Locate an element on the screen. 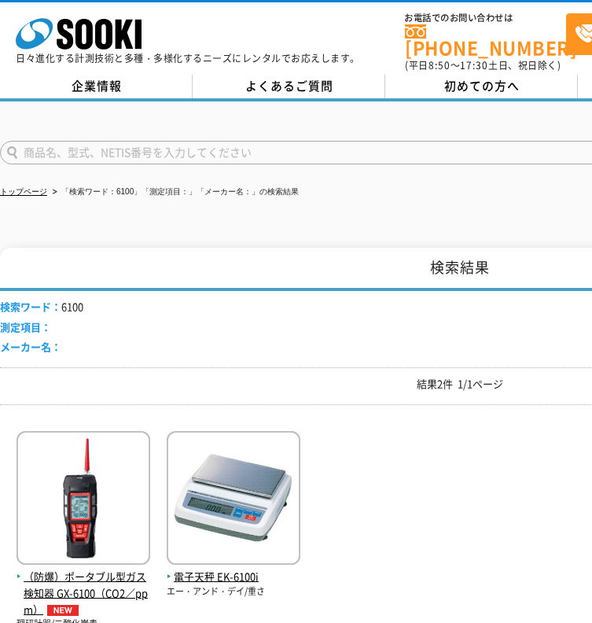 The image size is (592, 623). span: 17:30 is located at coordinates (474, 65).